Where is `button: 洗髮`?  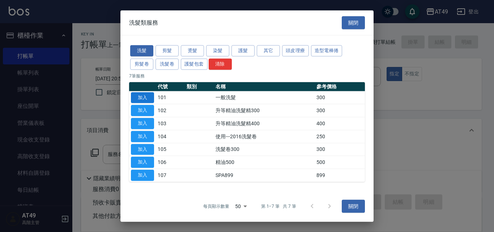 button: 洗髮 is located at coordinates (142, 51).